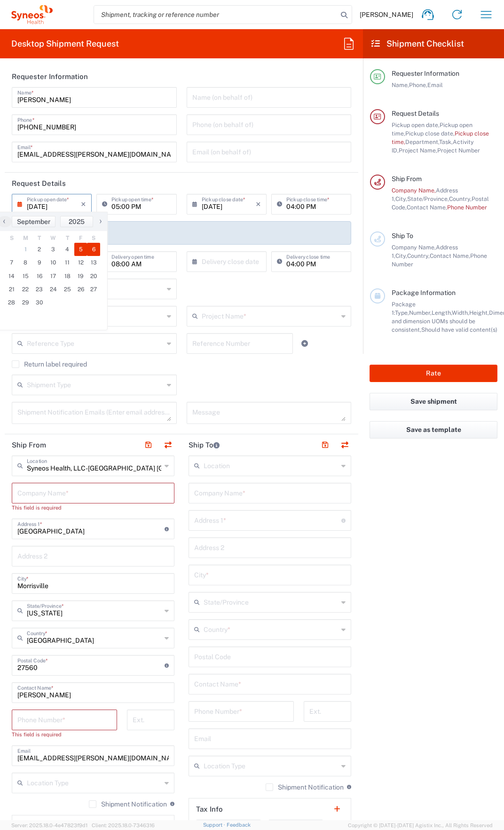 This screenshot has width=504, height=830. I want to click on span: Project Number, so click(458, 150).